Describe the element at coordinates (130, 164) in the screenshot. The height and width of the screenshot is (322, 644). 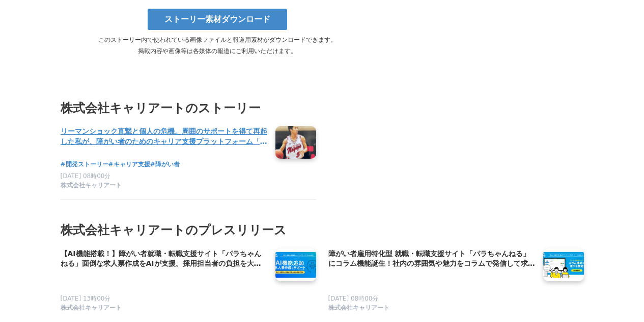
I see `a: #キャリア支援` at that location.